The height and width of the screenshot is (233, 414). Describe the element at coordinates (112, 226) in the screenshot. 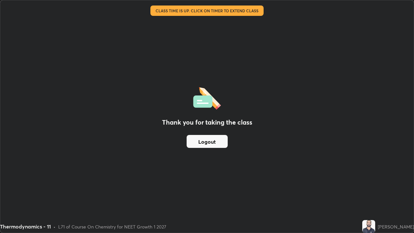

I see `div: L71 of Course On Chemistry for NEET Growth 1 2027` at that location.